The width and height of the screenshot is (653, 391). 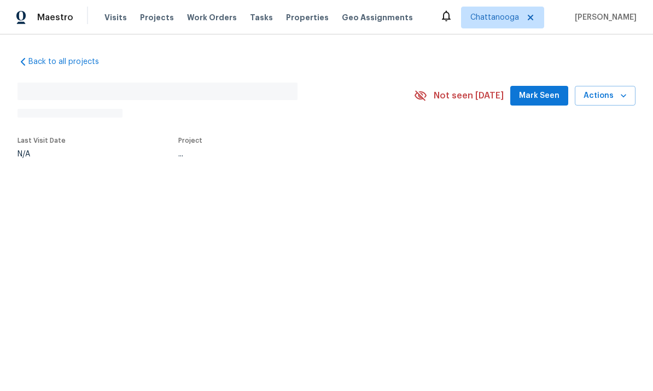 What do you see at coordinates (70, 62) in the screenshot?
I see `a: Back to all projects` at bounding box center [70, 62].